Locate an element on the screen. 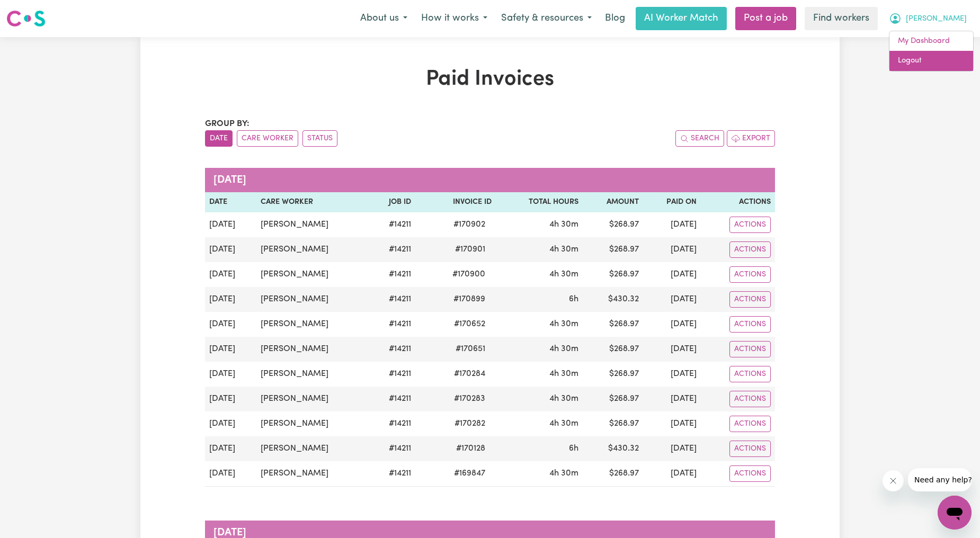 This screenshot has height=538, width=980. button: About us is located at coordinates (383, 18).